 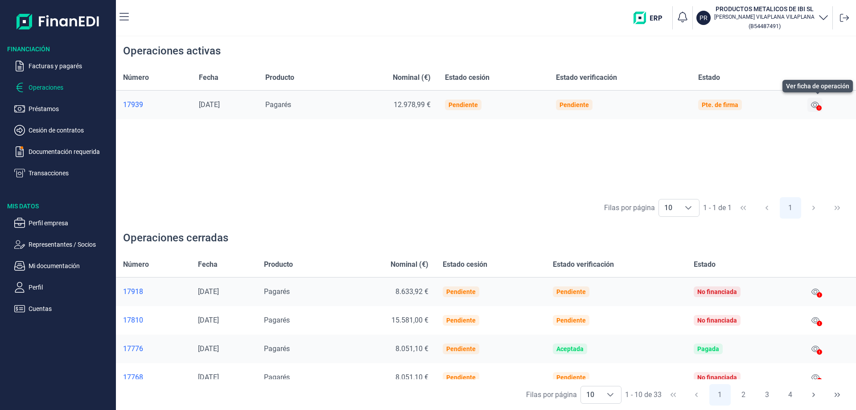 I want to click on button: Cesión de contratos, so click(x=63, y=130).